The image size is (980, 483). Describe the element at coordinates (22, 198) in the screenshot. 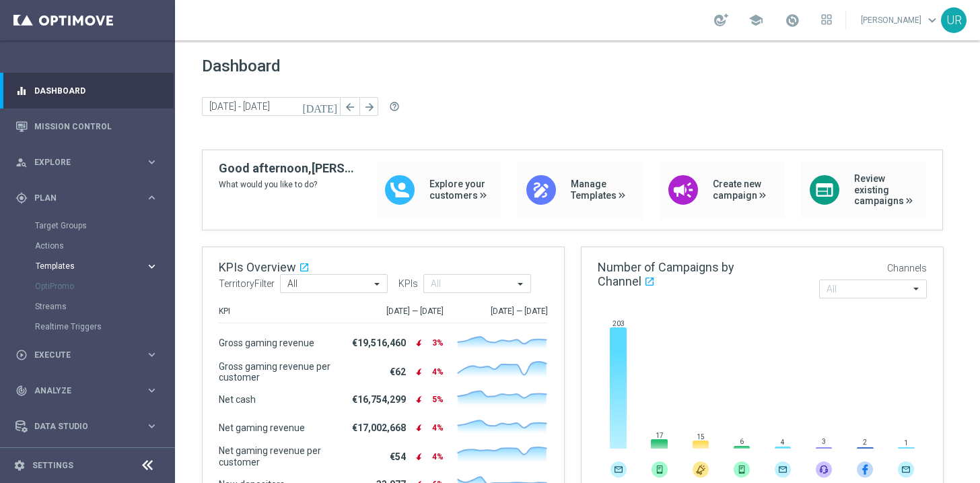

I see `i: gps_fixed` at that location.